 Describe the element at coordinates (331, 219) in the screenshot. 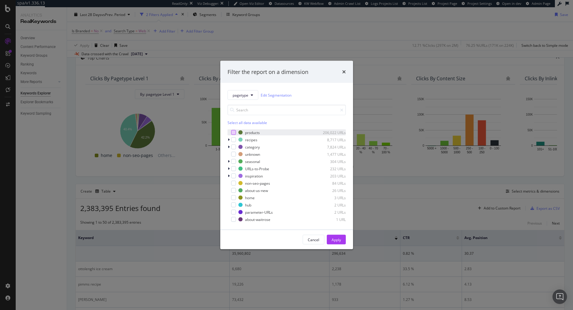

I see `div: 1 URL` at that location.